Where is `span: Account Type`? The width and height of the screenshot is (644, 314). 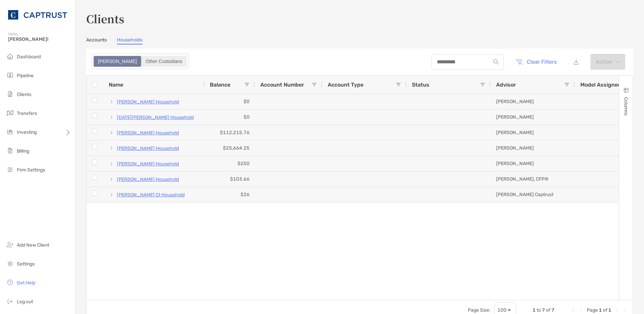 span: Account Type is located at coordinates (346, 84).